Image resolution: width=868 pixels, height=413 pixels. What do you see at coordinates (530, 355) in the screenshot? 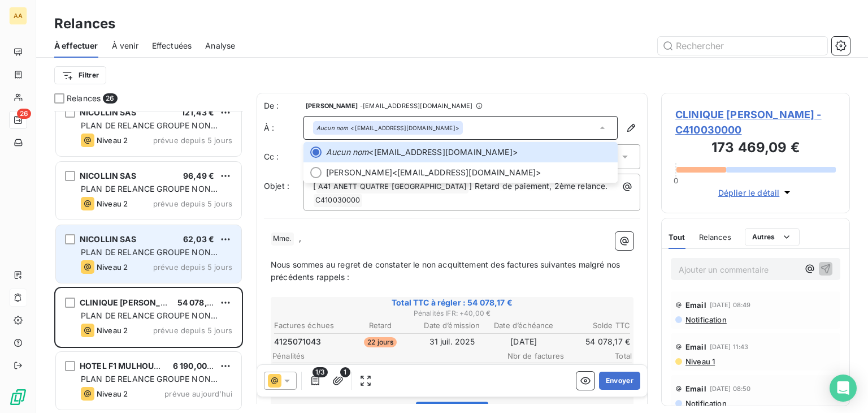
I see `span: Nbr de factures` at bounding box center [530, 355].